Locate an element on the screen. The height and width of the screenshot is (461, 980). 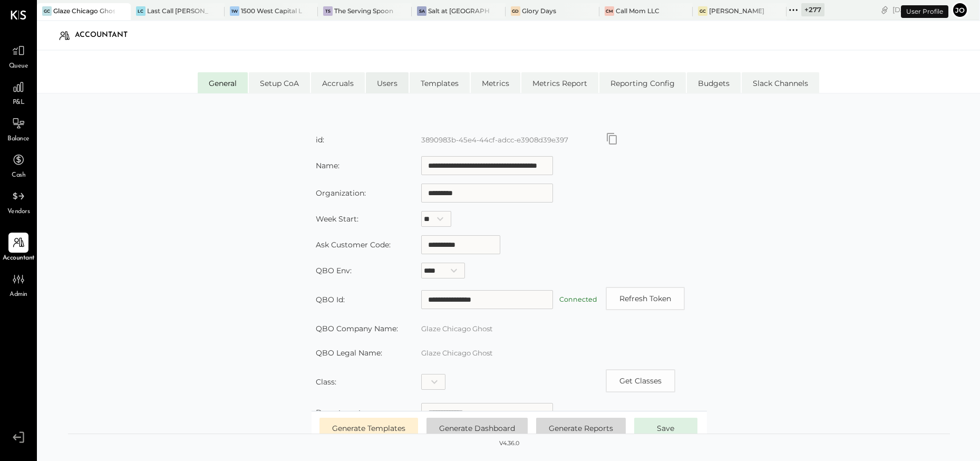
a: Admin is located at coordinates (19, 284).